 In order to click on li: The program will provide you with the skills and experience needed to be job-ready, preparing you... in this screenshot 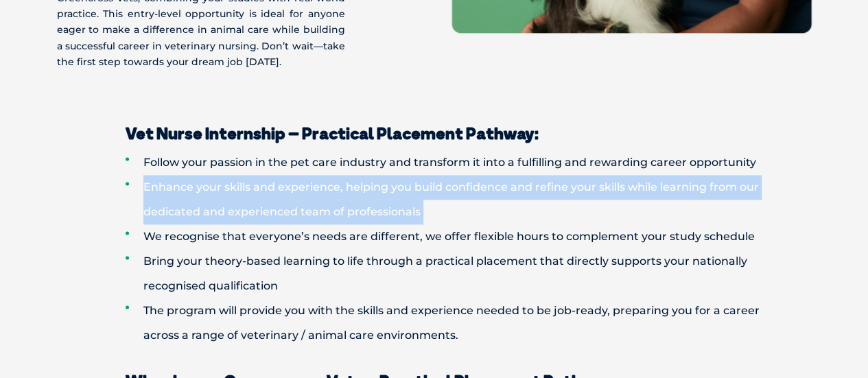, I will do `click(458, 324)`.